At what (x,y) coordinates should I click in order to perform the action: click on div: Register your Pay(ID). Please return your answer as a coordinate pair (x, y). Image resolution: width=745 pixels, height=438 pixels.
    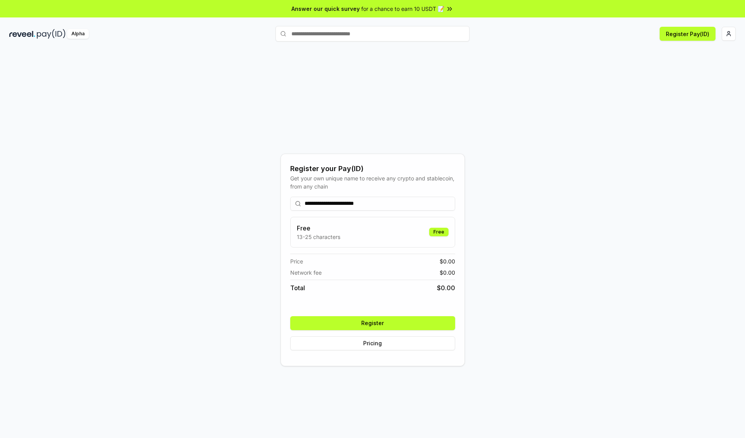
    Looking at the image, I should click on (373, 169).